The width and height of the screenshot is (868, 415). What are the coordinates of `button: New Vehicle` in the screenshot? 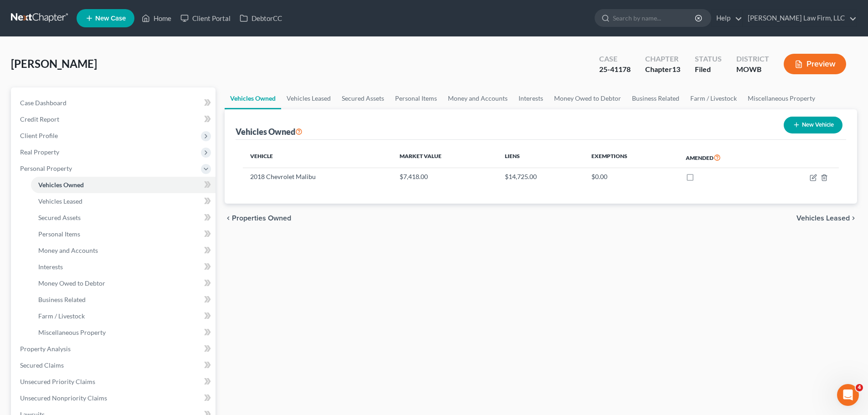 It's located at (813, 125).